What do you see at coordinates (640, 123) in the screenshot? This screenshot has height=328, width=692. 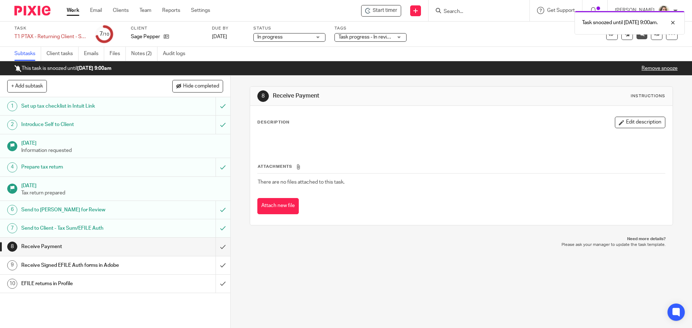 I see `button: Edit description` at bounding box center [640, 123].